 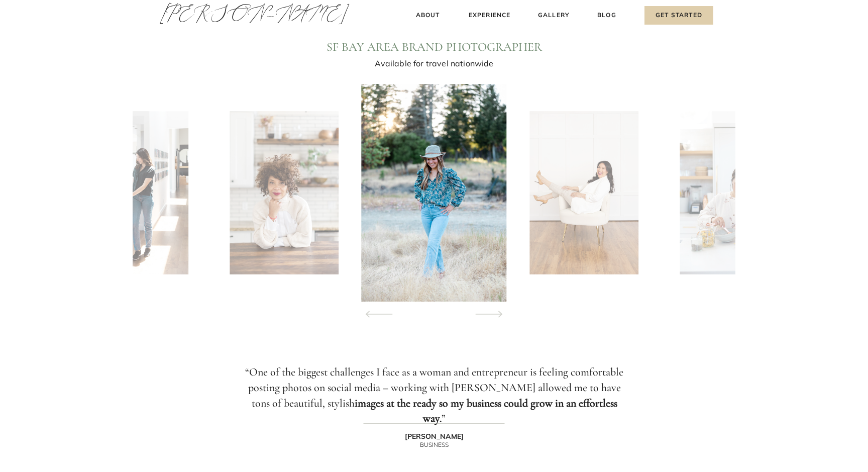 I want to click on h3: Blog, so click(x=607, y=15).